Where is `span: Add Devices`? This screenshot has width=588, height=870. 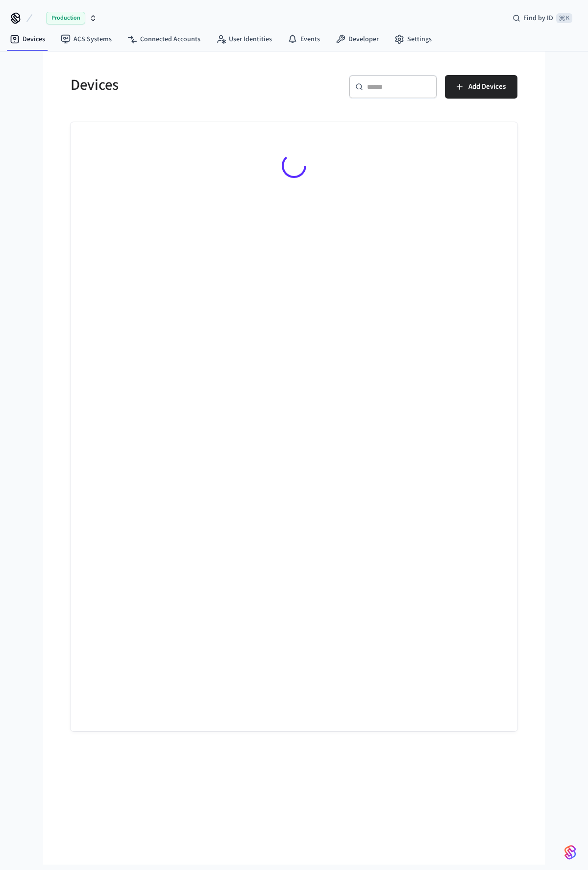 span: Add Devices is located at coordinates (487, 87).